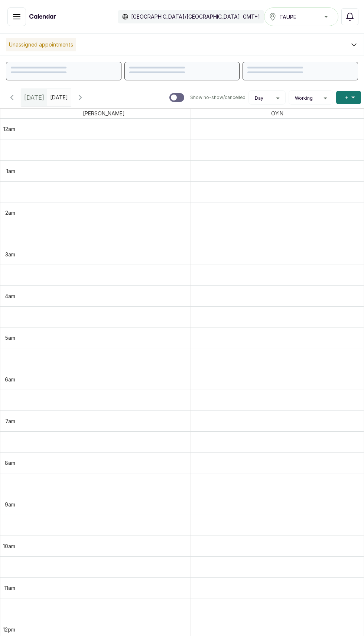  Describe the element at coordinates (10, 171) in the screenshot. I see `div: 1am` at that location.